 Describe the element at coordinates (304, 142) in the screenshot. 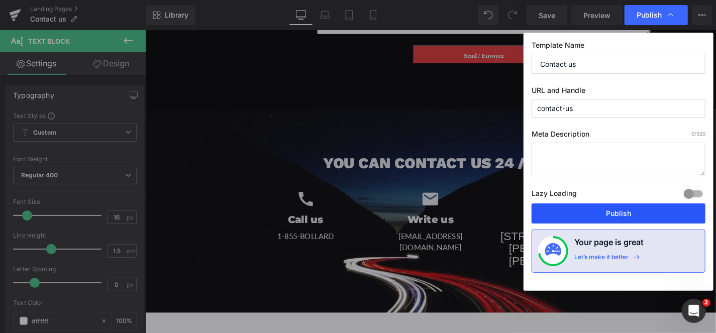

I see `strong: YOU CAN CONTACT US 24 / 7` at that location.